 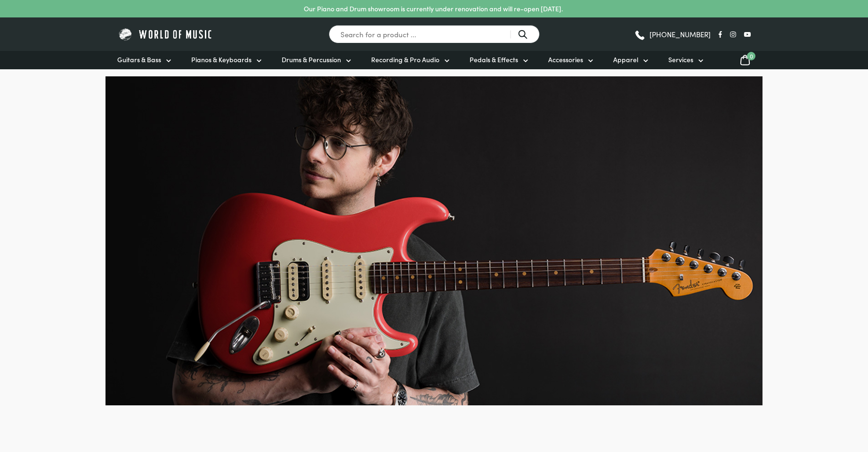 I want to click on img: World of Music, so click(x=166, y=34).